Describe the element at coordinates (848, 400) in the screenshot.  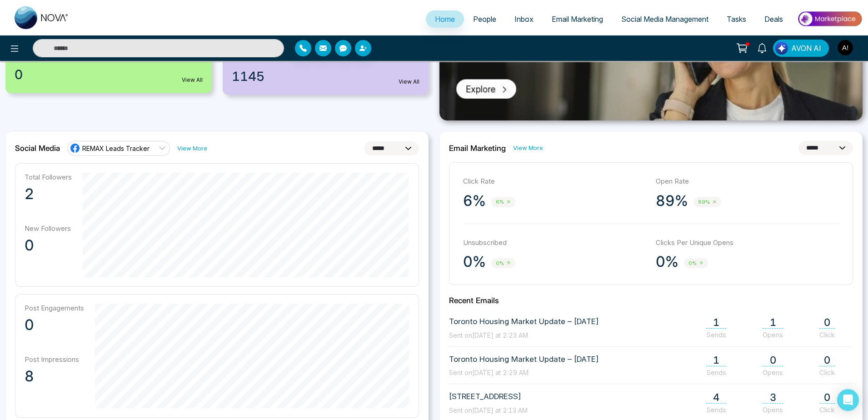
I see `div: Open Intercom Messenger` at that location.